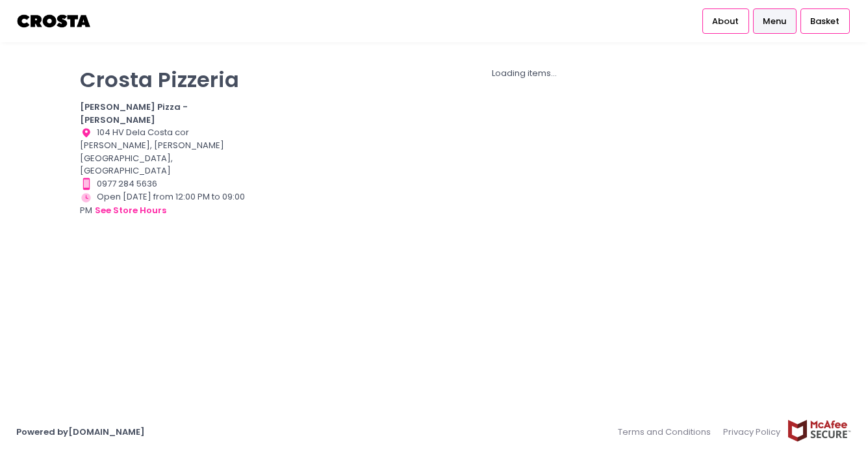 The height and width of the screenshot is (453, 868). I want to click on p: Crosta Pizzeria, so click(163, 80).